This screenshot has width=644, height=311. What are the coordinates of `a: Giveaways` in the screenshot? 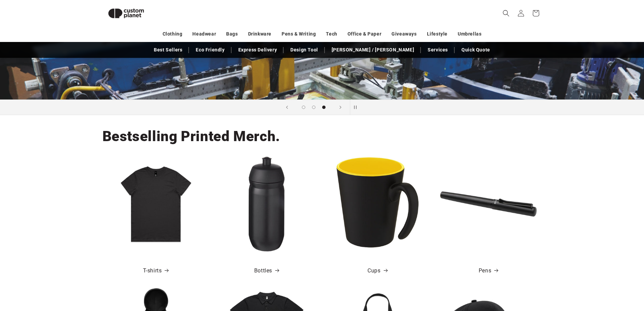 It's located at (405, 34).